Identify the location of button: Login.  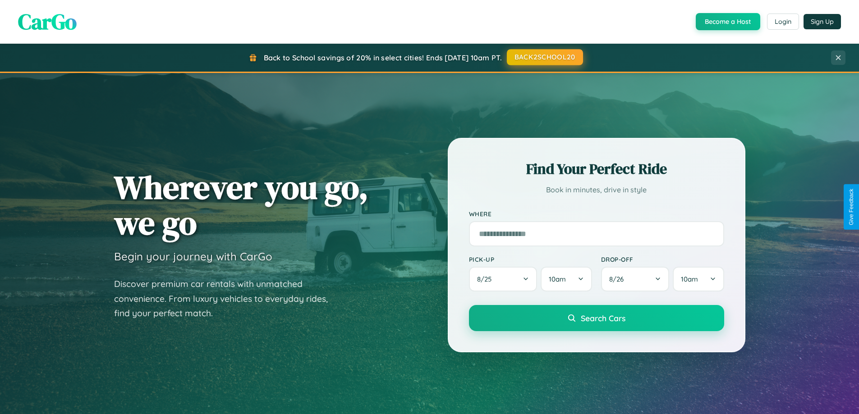
(782, 22).